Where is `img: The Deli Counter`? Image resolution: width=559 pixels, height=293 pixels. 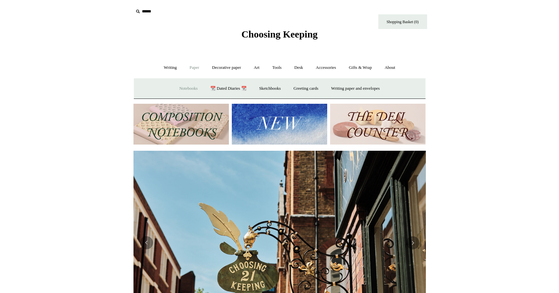 img: The Deli Counter is located at coordinates (378, 124).